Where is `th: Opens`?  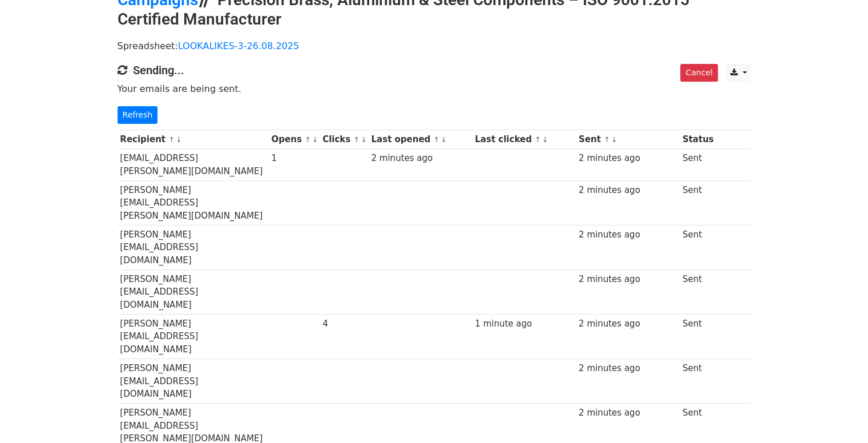
th: Opens is located at coordinates (295, 139).